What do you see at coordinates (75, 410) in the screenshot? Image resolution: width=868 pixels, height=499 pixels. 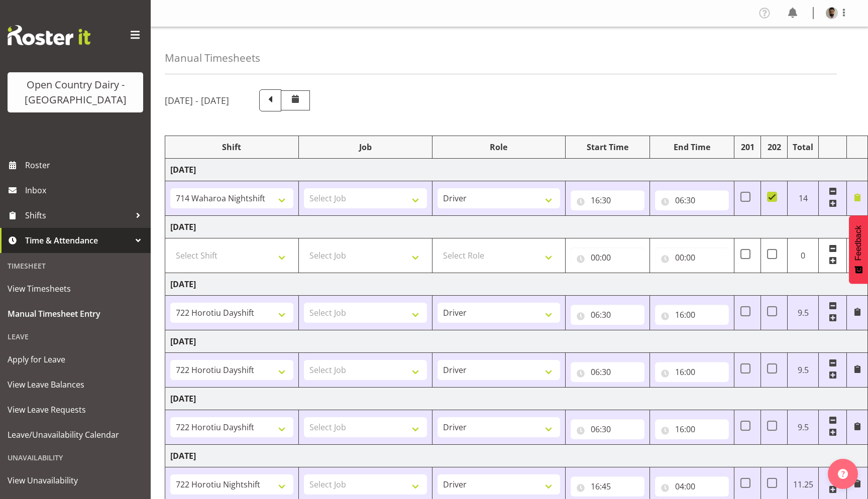 I see `span: View Leave Requests` at bounding box center [75, 410].